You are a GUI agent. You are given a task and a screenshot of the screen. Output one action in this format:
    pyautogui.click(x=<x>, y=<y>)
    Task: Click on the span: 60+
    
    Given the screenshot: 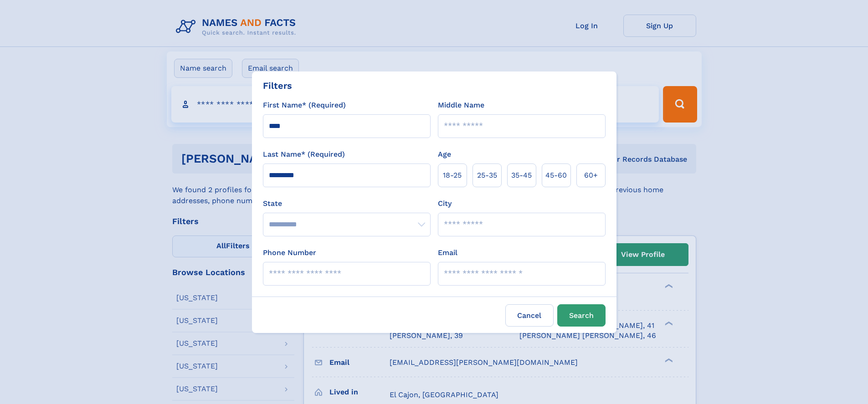 What is the action you would take?
    pyautogui.click(x=591, y=175)
    